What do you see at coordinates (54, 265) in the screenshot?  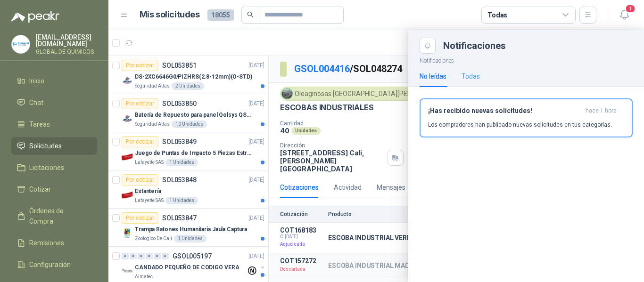 I see `a: Configuración` at bounding box center [54, 265].